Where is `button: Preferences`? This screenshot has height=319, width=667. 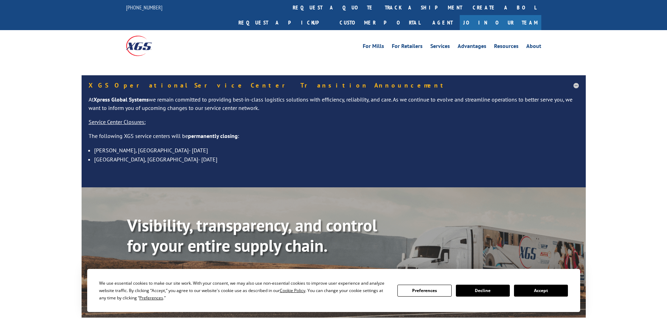
button: Preferences is located at coordinates (424, 291).